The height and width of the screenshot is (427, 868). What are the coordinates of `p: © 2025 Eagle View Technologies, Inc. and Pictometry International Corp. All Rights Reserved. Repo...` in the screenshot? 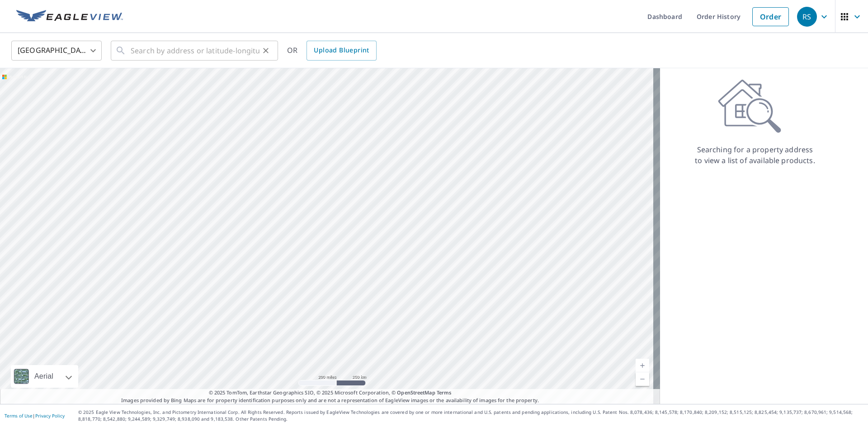 It's located at (470, 416).